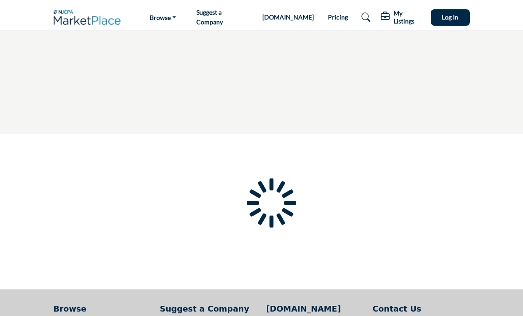  What do you see at coordinates (365, 17) in the screenshot?
I see `a: Search` at bounding box center [365, 17].